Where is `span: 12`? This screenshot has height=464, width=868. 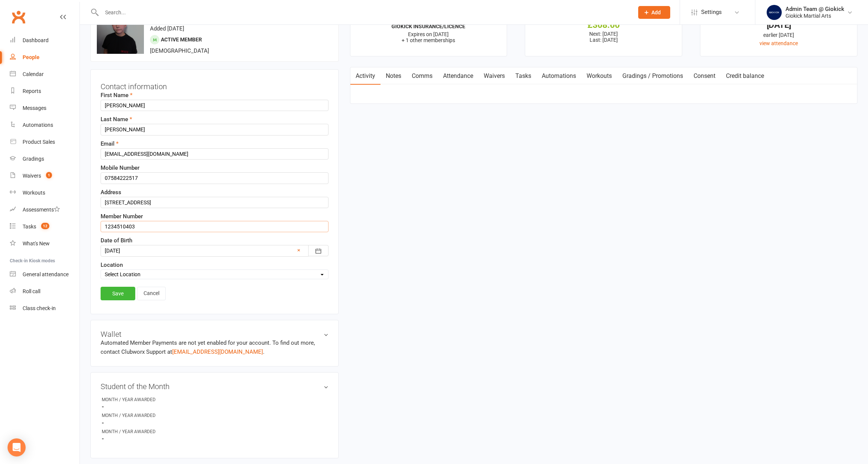 span: 12 is located at coordinates (45, 225).